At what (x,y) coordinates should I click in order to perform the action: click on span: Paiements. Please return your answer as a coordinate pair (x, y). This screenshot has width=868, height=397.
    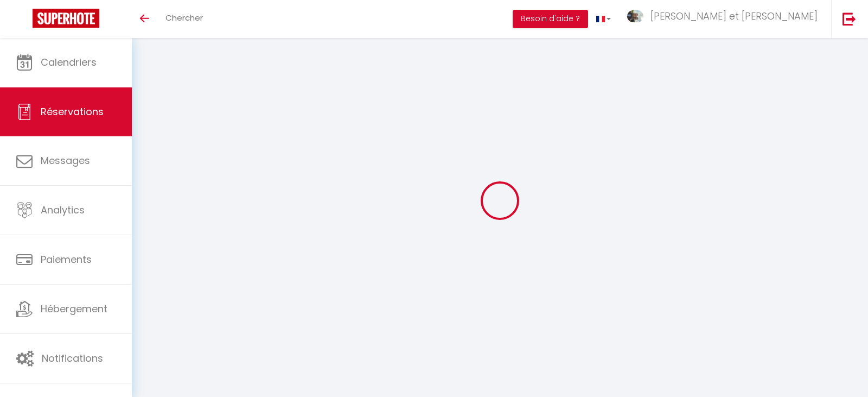
    Looking at the image, I should click on (66, 259).